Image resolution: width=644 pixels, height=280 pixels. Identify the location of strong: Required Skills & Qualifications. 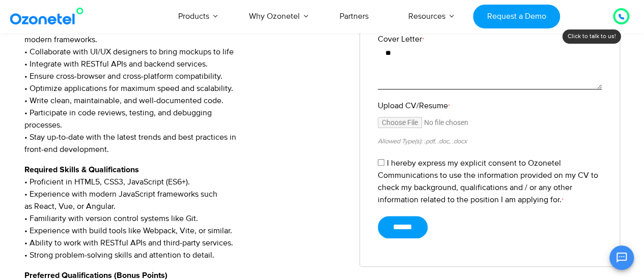
(81, 170).